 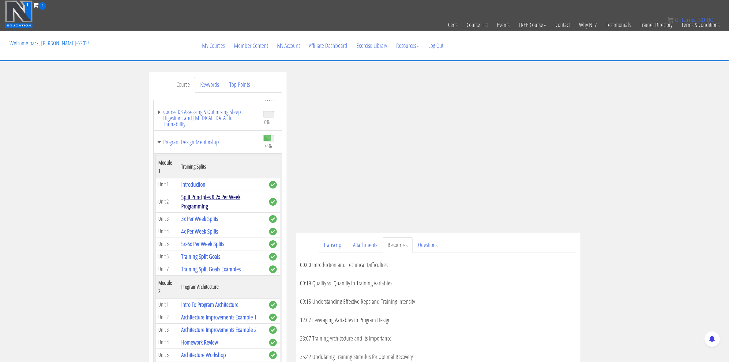 What do you see at coordinates (438, 356) in the screenshot?
I see `p: 35:42 Undulating Training Stimulus for Optimal Recovery` at bounding box center [438, 356].